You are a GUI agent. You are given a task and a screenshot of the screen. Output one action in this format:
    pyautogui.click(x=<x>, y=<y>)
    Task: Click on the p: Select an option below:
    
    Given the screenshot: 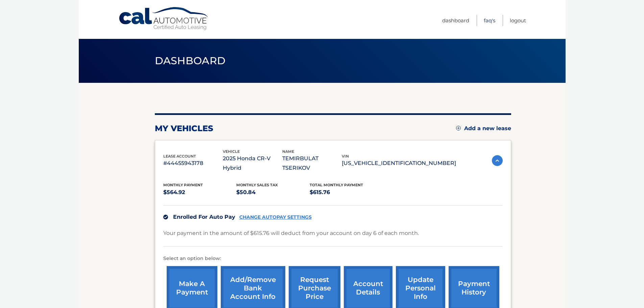 What is the action you would take?
    pyautogui.click(x=333, y=259)
    